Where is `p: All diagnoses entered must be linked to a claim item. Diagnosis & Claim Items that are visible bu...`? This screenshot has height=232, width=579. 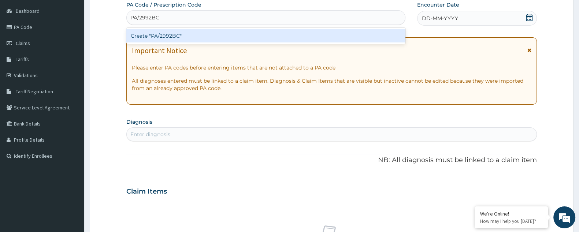 p: All diagnoses entered must be linked to a claim item. Diagnosis & Claim Items that are visible bu... is located at coordinates (332, 85).